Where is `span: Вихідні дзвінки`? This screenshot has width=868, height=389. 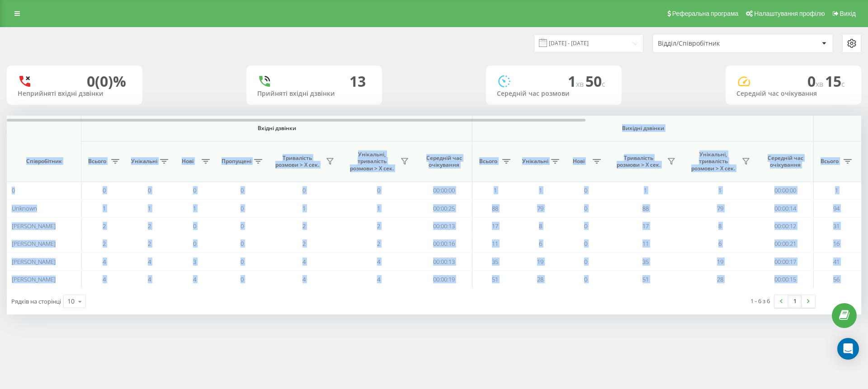 span: Вихідні дзвінки is located at coordinates (643, 129).